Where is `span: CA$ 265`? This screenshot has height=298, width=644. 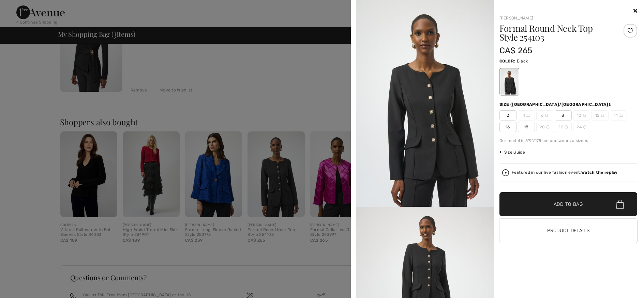
span: CA$ 265 is located at coordinates (515, 50).